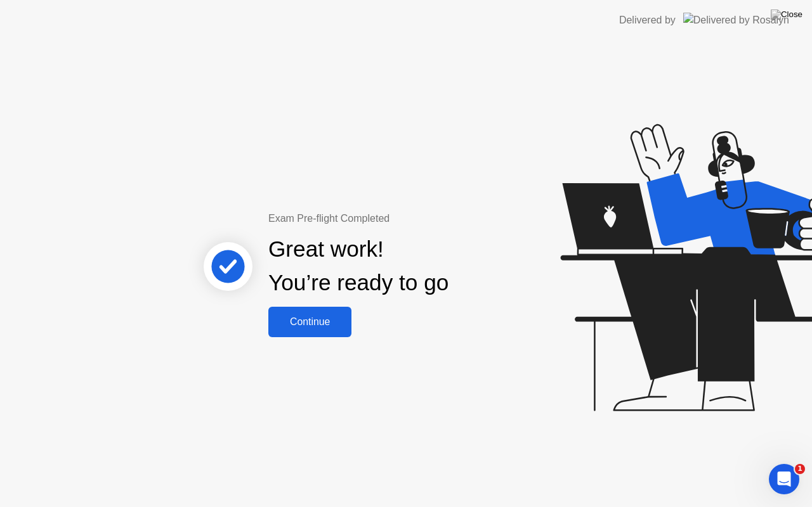  What do you see at coordinates (310, 322) in the screenshot?
I see `button: Continue` at bounding box center [310, 322].